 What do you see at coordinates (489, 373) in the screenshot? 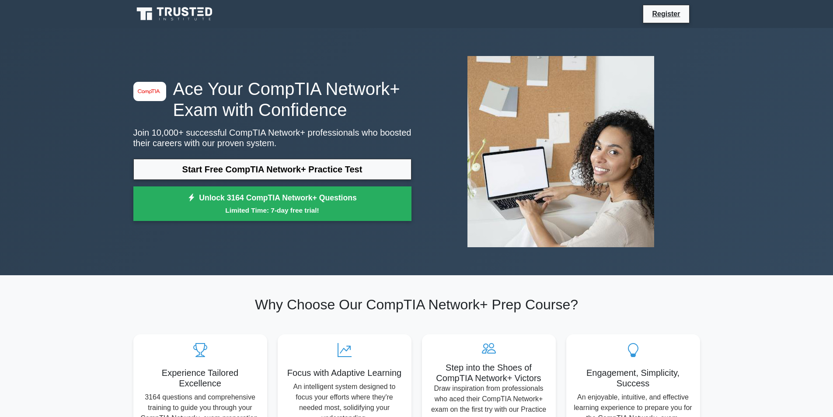
I see `h5: Step into the Shoes of CompTIA Network+ Victors` at bounding box center [489, 373].